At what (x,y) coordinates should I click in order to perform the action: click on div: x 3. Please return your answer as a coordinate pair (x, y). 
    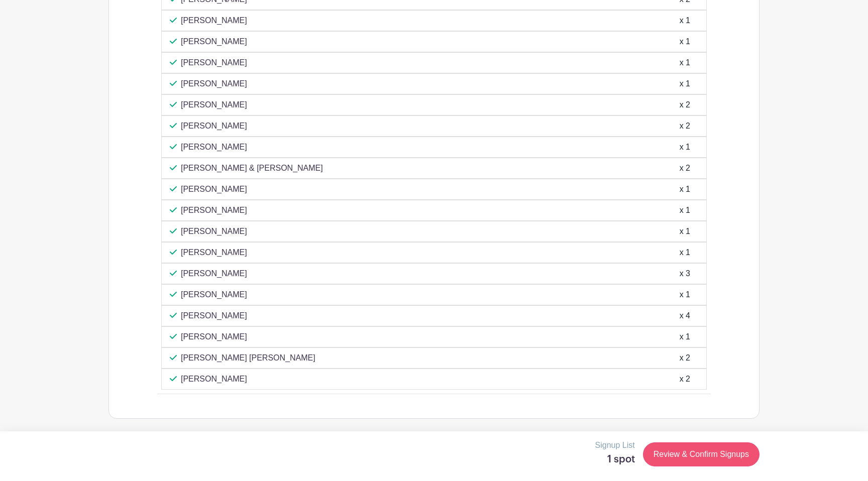
    Looking at the image, I should click on (685, 274).